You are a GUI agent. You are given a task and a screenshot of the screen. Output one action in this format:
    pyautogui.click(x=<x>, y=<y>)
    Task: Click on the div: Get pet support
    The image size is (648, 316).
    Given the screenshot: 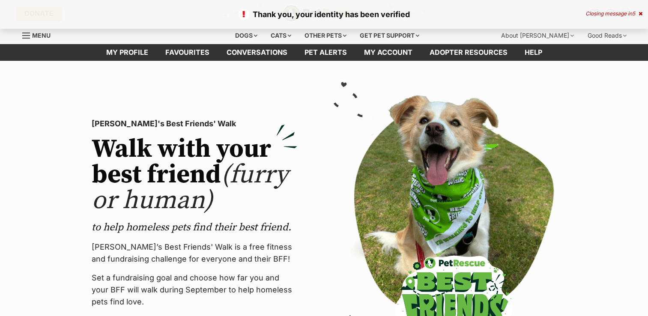 What is the action you would take?
    pyautogui.click(x=389, y=36)
    